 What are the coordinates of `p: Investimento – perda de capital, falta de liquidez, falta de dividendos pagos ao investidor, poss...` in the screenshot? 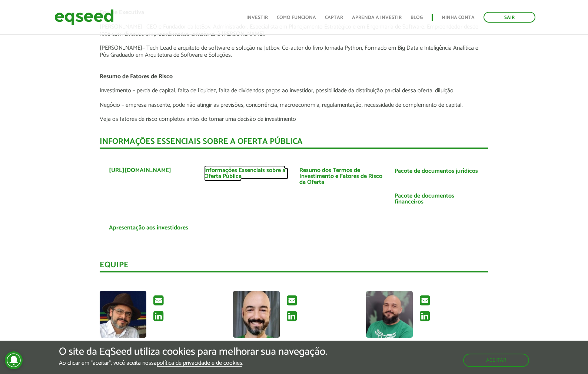 It's located at (293, 90).